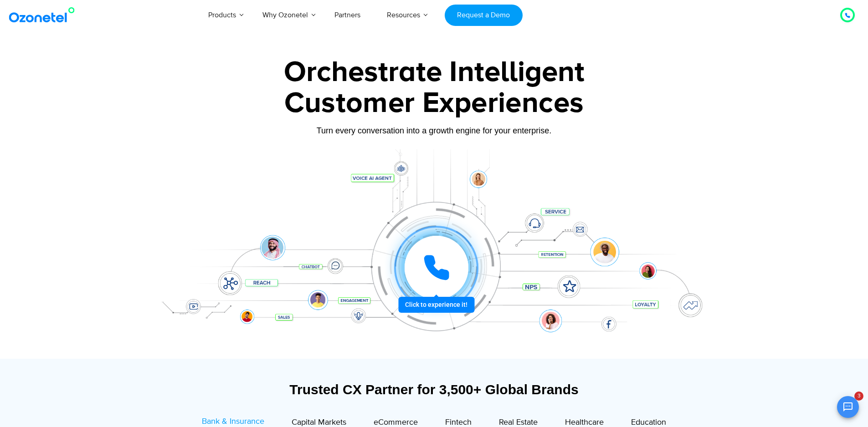  Describe the element at coordinates (233, 422) in the screenshot. I see `span: Bank & Insurance` at that location.